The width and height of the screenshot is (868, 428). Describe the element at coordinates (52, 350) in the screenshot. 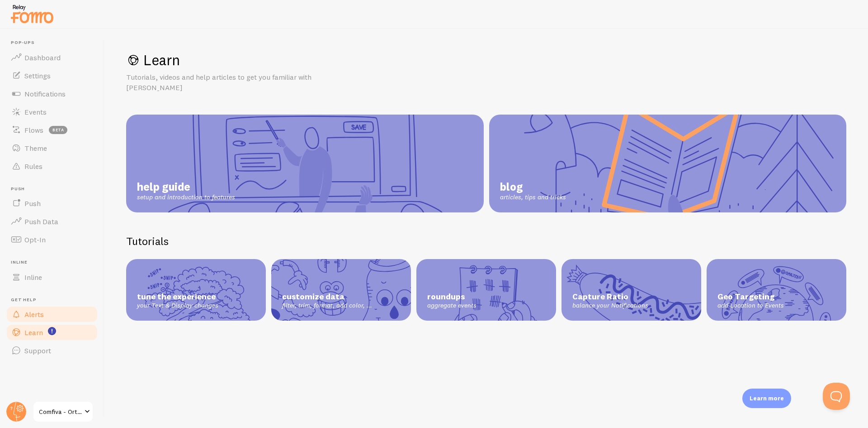

I see `a: Support` at that location.